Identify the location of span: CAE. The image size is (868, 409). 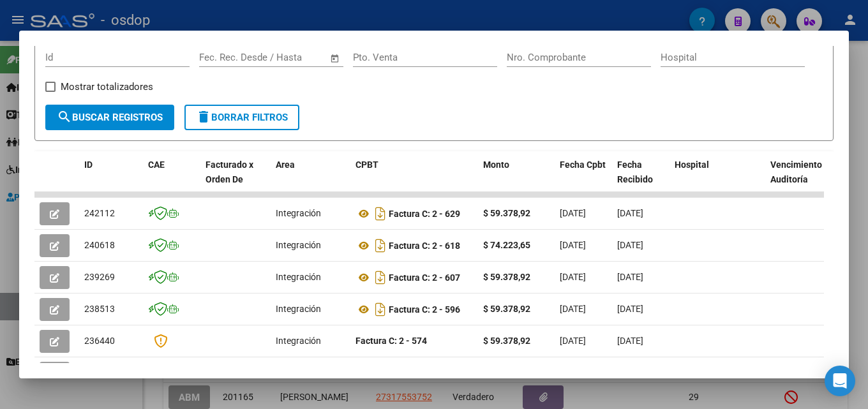
(156, 165).